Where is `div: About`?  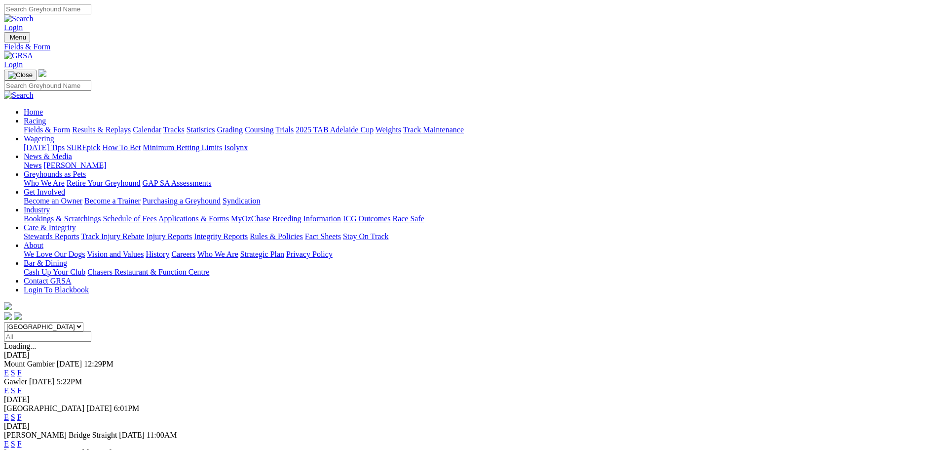
div: About is located at coordinates (480, 254).